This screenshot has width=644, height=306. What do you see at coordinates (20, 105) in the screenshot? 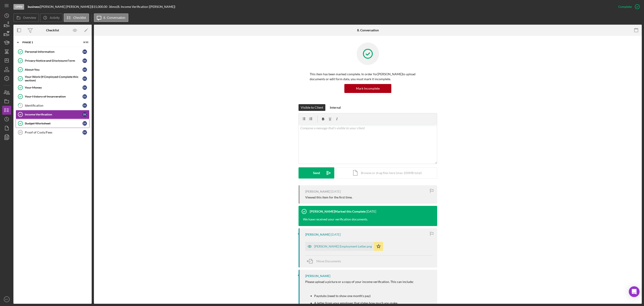
I see `tspan: 7` at bounding box center [20, 105].